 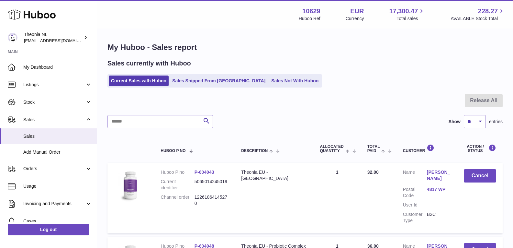 What do you see at coordinates (415, 205) in the screenshot?
I see `dt: User Id` at bounding box center [415, 205].